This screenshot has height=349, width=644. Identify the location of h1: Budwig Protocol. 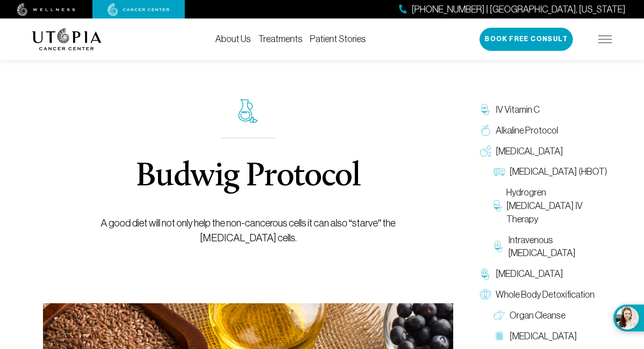
(248, 177).